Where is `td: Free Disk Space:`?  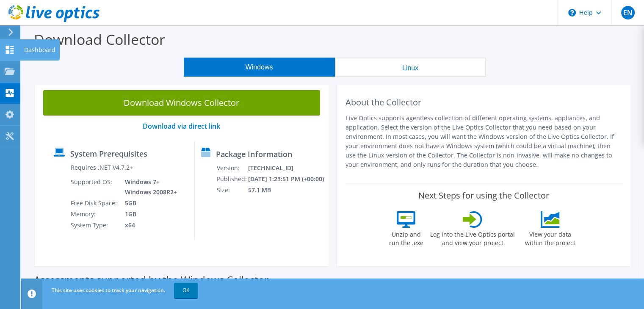
td: Free Disk Space: is located at coordinates (94, 203).